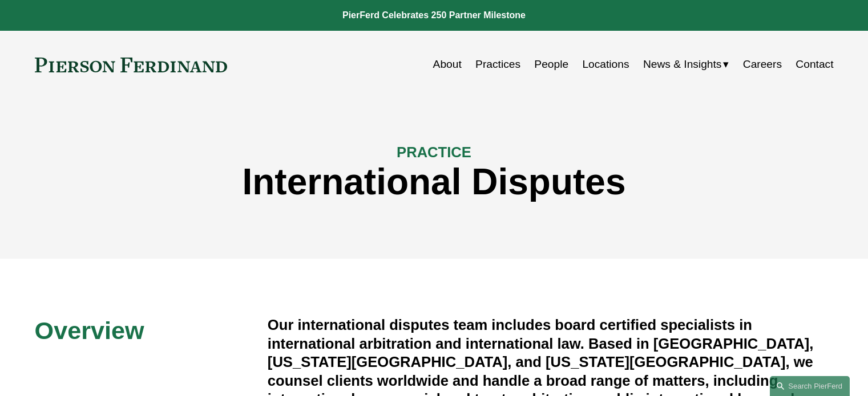 Image resolution: width=868 pixels, height=396 pixels. I want to click on h1: International Disputes, so click(434, 182).